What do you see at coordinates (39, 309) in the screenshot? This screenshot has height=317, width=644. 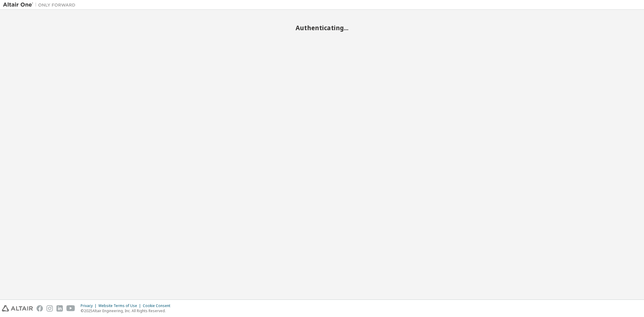 I see `img: facebook.svg` at bounding box center [39, 309].